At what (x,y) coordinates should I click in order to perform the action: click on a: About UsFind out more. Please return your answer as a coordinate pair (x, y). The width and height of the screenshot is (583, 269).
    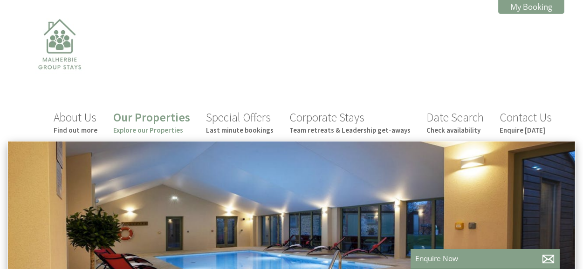
    Looking at the image, I should click on (76, 122).